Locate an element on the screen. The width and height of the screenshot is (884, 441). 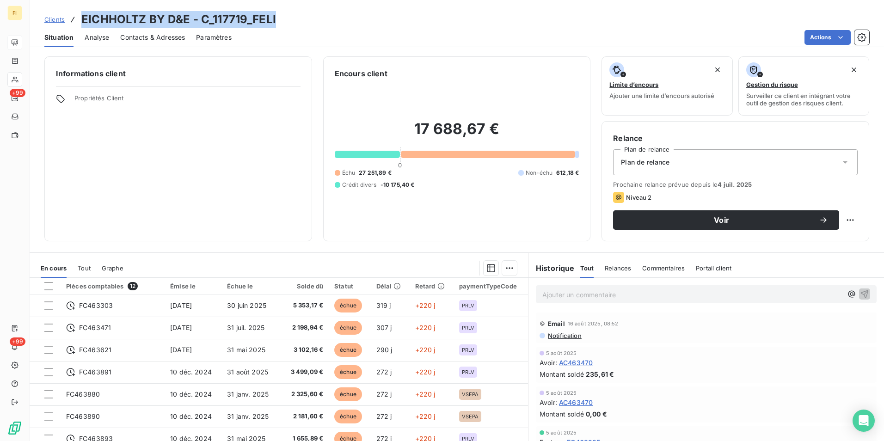
h2: 17 688,67 € is located at coordinates (457, 134).